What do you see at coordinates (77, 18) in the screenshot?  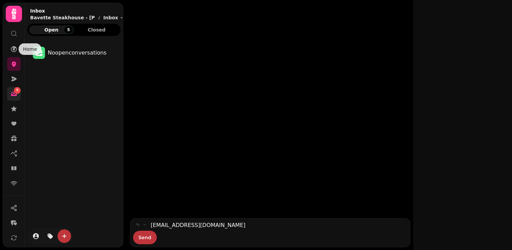 I see `nav: breadcrumb` at bounding box center [77, 18].